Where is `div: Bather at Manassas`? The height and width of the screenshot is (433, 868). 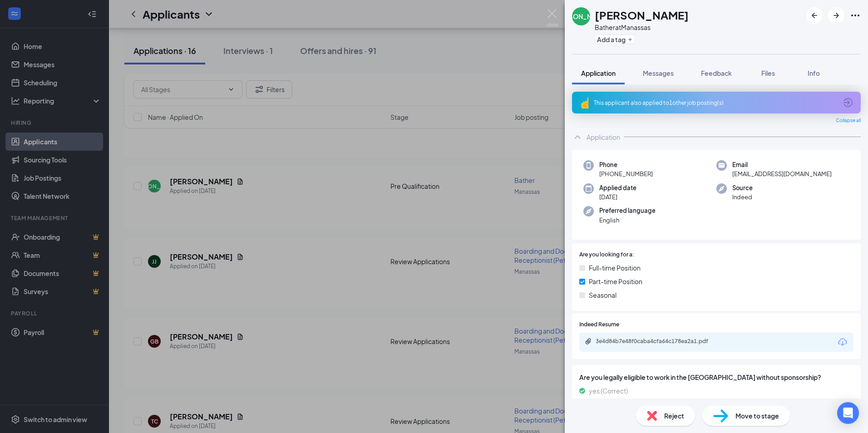 div: Bather at Manassas is located at coordinates (642, 27).